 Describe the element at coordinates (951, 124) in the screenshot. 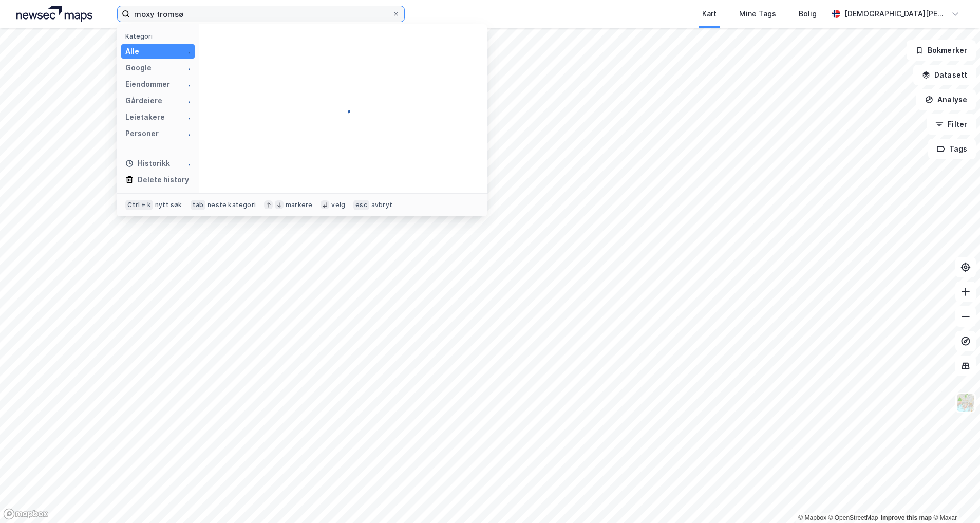

I see `button: Filter` at that location.